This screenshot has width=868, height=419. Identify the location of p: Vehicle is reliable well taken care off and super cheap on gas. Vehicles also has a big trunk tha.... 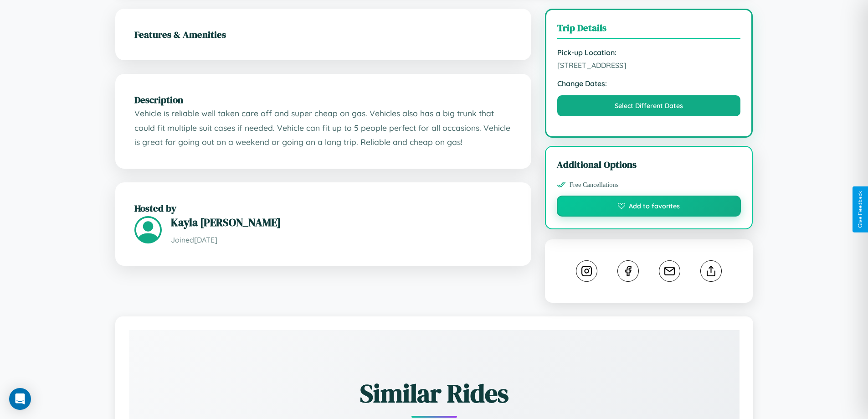
(323, 128).